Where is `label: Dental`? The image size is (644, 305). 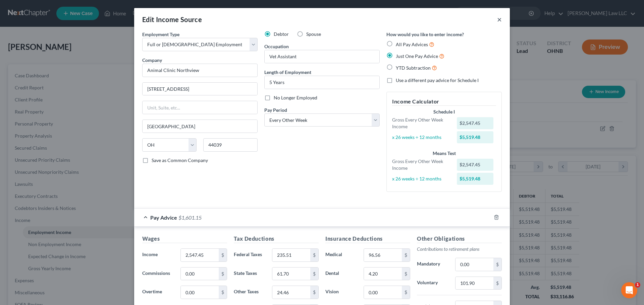
label: Dental is located at coordinates (341, 274).